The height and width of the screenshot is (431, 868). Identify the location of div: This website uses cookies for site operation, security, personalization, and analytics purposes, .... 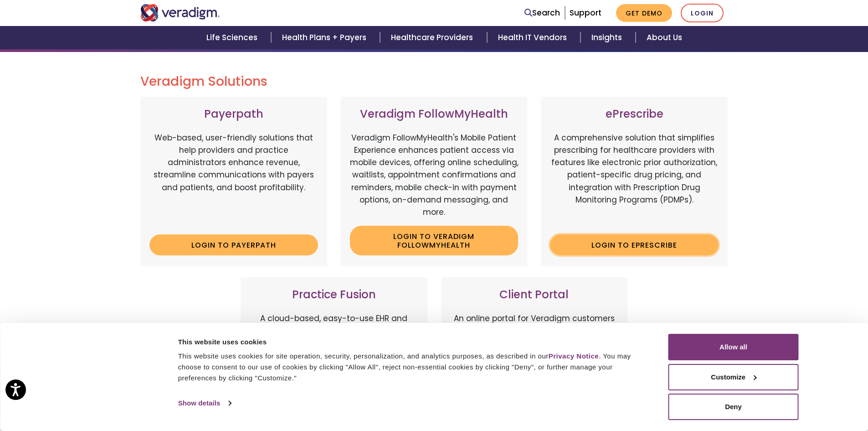
(413, 367).